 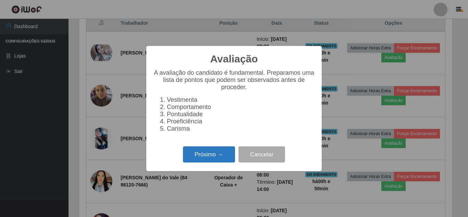 I want to click on button: Cancelar, so click(x=262, y=154).